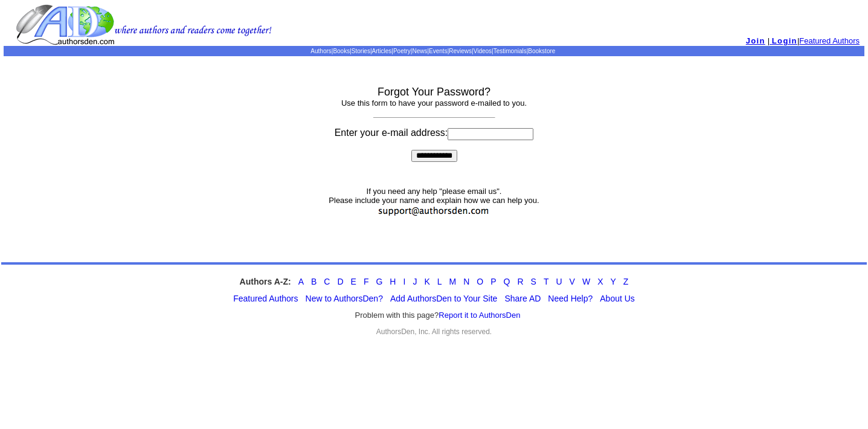 The height and width of the screenshot is (429, 868). Describe the element at coordinates (785, 40) in the screenshot. I see `span: Login` at that location.